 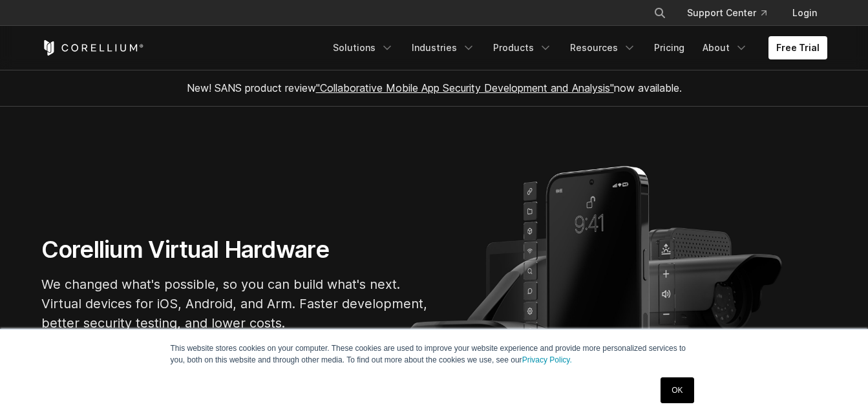 What do you see at coordinates (669, 48) in the screenshot?
I see `a: Pricing` at bounding box center [669, 48].